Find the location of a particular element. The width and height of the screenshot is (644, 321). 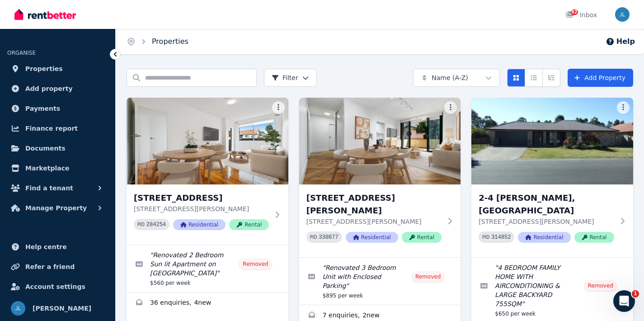

span: 92 is located at coordinates (574, 12).